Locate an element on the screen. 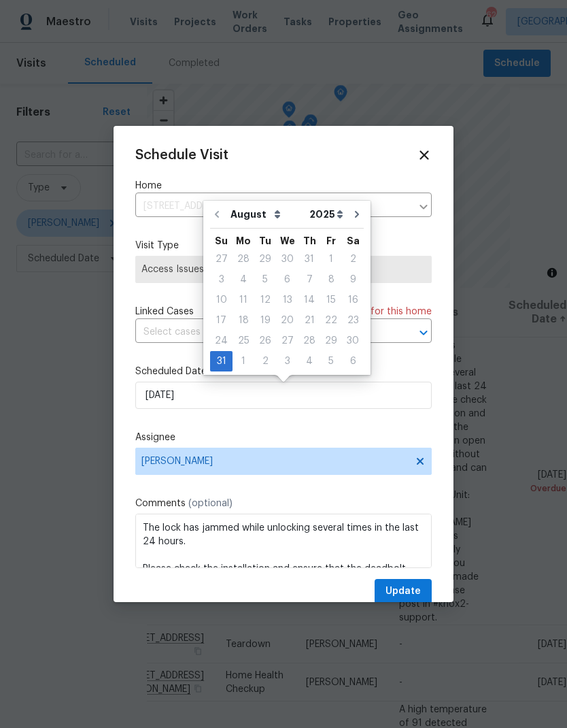  div: Sat Aug 30 2025 is located at coordinates (353, 341).